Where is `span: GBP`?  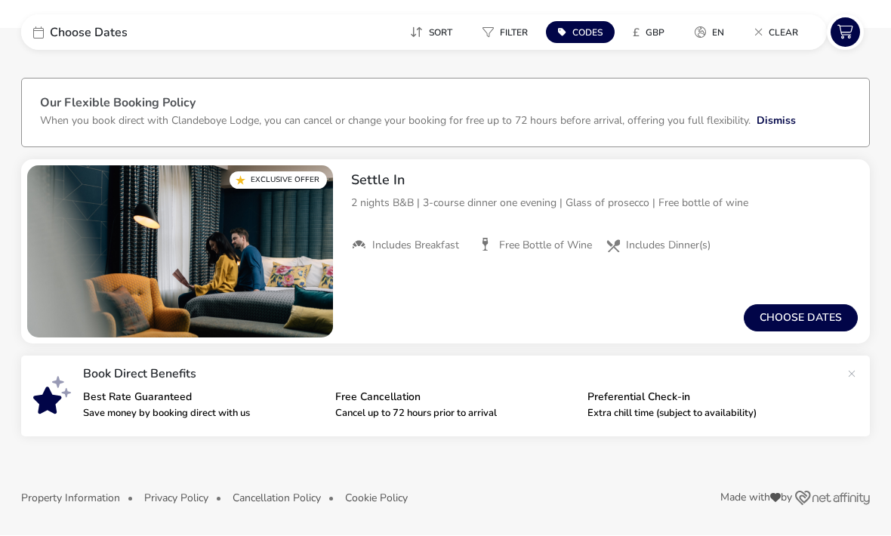
span: GBP is located at coordinates (654, 33).